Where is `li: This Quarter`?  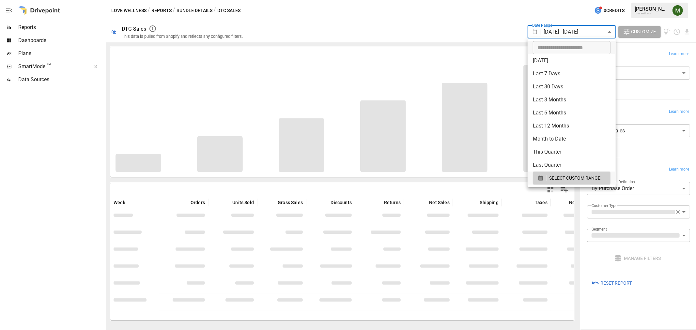 li: This Quarter is located at coordinates (571, 152).